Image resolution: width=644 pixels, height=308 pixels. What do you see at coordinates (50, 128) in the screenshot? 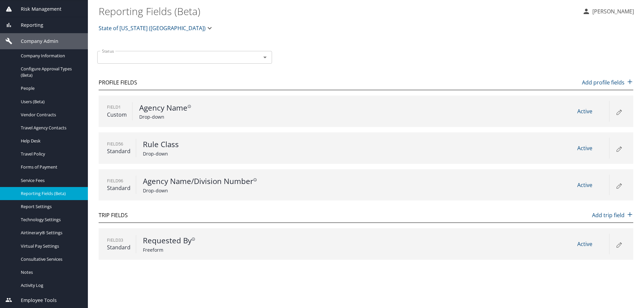
I see `span: Travel Agency Contacts` at bounding box center [50, 128].